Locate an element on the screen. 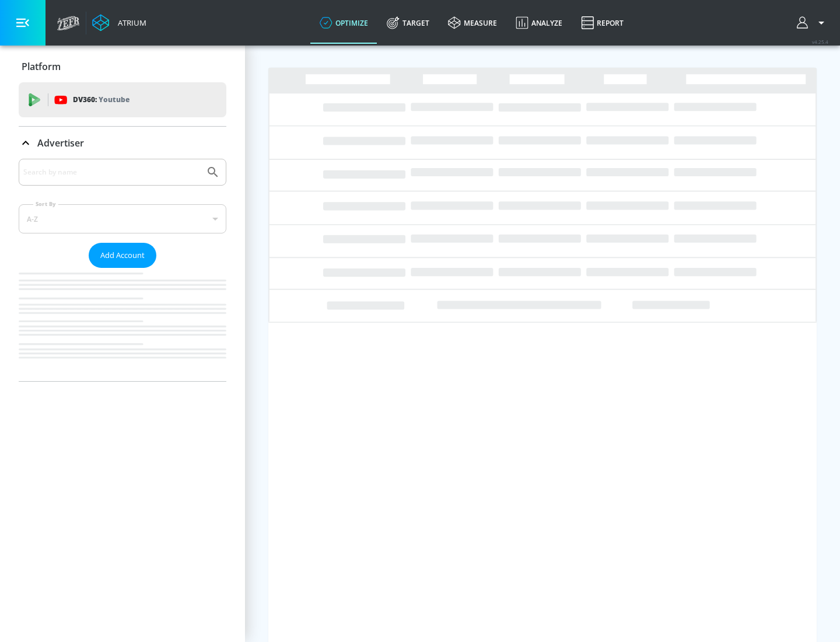 The width and height of the screenshot is (840, 642). nav: list of Advertiser is located at coordinates (122, 324).